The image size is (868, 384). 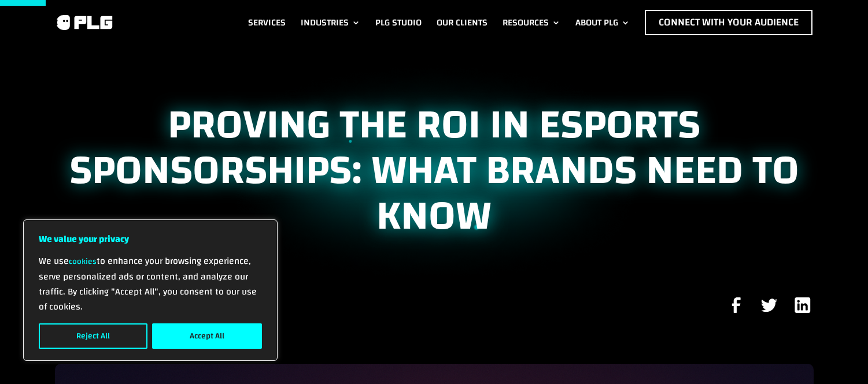 I want to click on a: Industries, so click(x=330, y=23).